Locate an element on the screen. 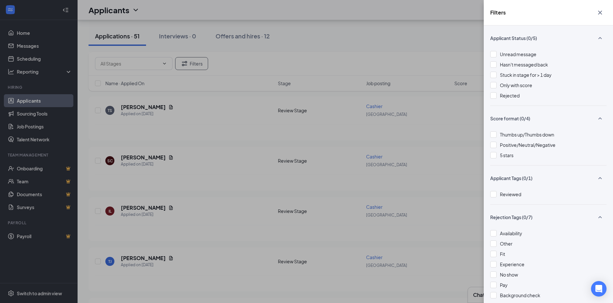 The height and width of the screenshot is (303, 613). span: Rejection Tags (0/7) is located at coordinates (511, 217).